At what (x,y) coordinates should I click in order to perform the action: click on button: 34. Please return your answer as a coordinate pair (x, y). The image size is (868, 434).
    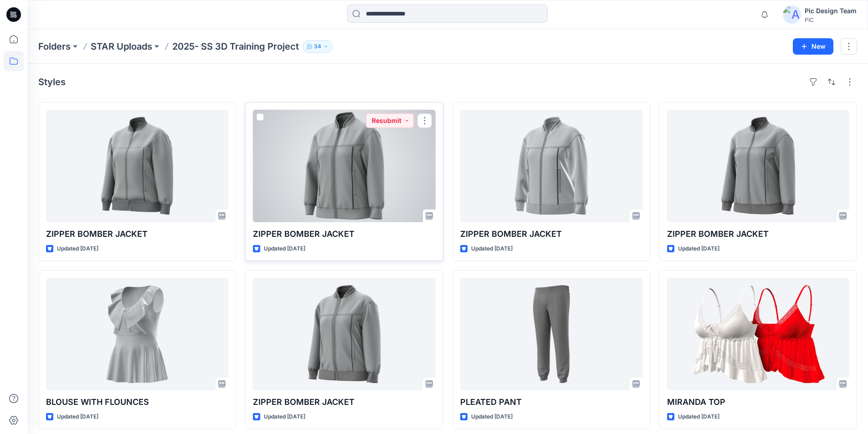
    Looking at the image, I should click on (318, 46).